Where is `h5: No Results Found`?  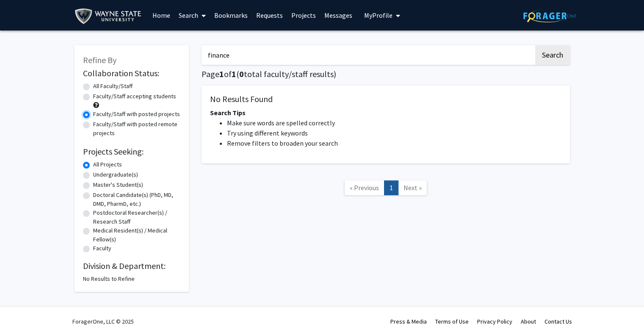
h5: No Results Found is located at coordinates (386, 99).